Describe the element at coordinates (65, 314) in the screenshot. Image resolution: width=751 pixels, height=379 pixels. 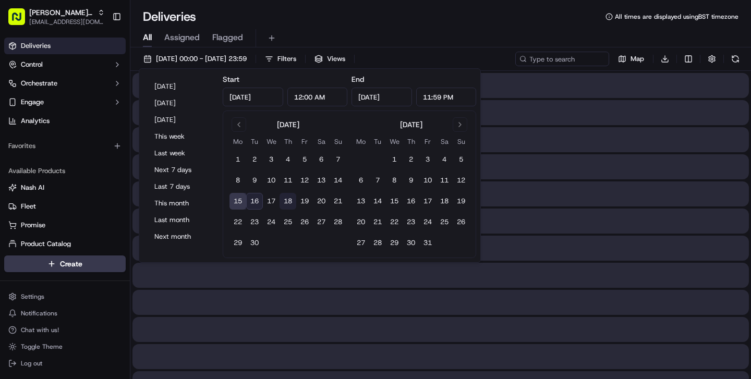
I see `button: Notifications` at that location.